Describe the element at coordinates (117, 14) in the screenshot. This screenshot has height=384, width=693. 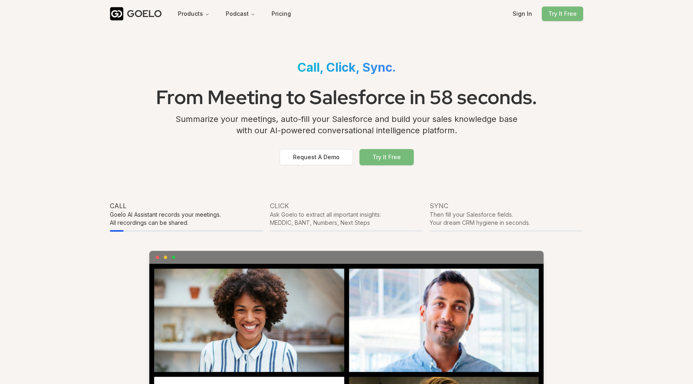
I see `img: Goelo Logo` at that location.